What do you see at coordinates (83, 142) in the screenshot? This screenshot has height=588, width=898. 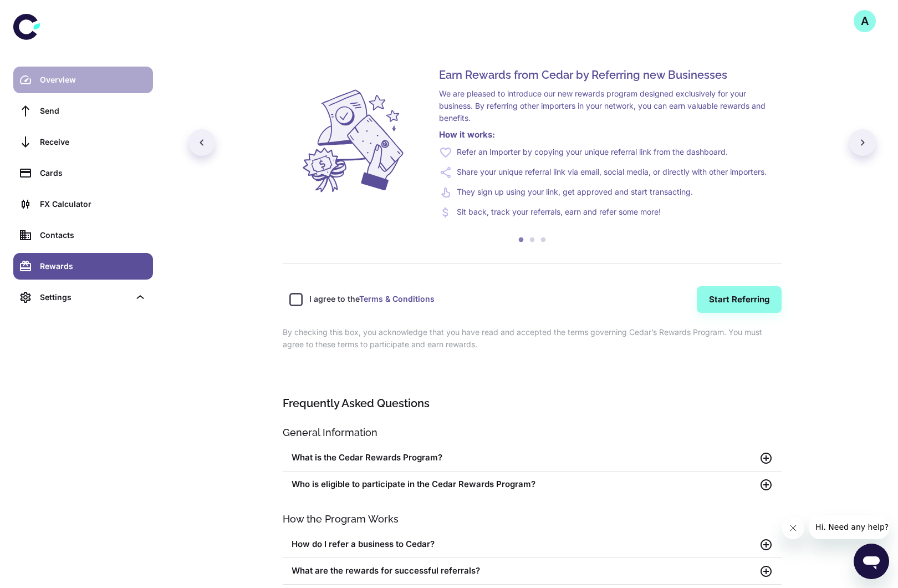 I see `a: Receive` at bounding box center [83, 142].